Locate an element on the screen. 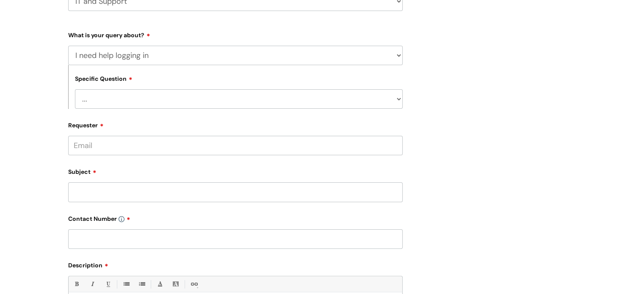 This screenshot has width=644, height=294. label: Description is located at coordinates (235, 264).